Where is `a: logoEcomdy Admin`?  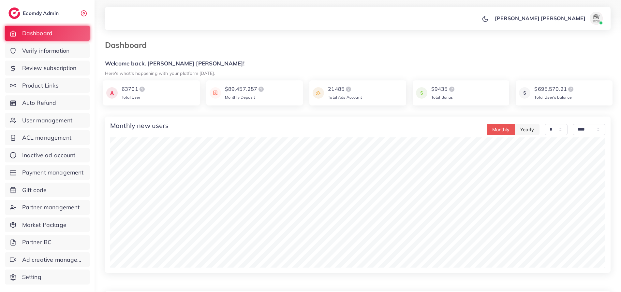
a: logoEcomdy Admin is located at coordinates (34, 13).